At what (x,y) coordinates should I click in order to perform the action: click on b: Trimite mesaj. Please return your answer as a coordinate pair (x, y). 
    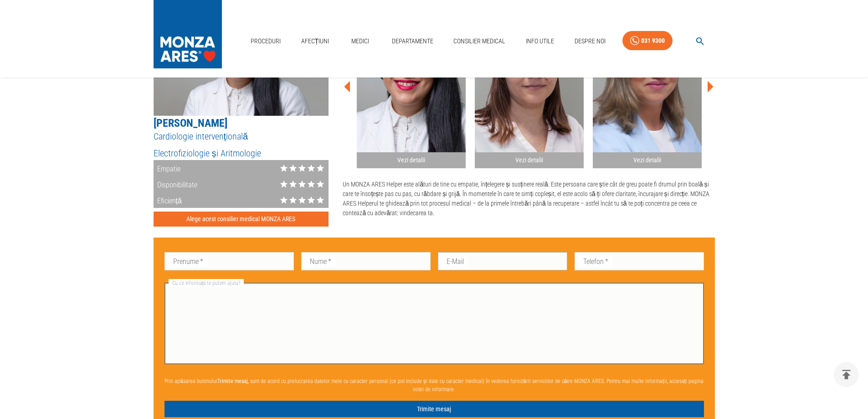
    Looking at the image, I should click on (232, 381).